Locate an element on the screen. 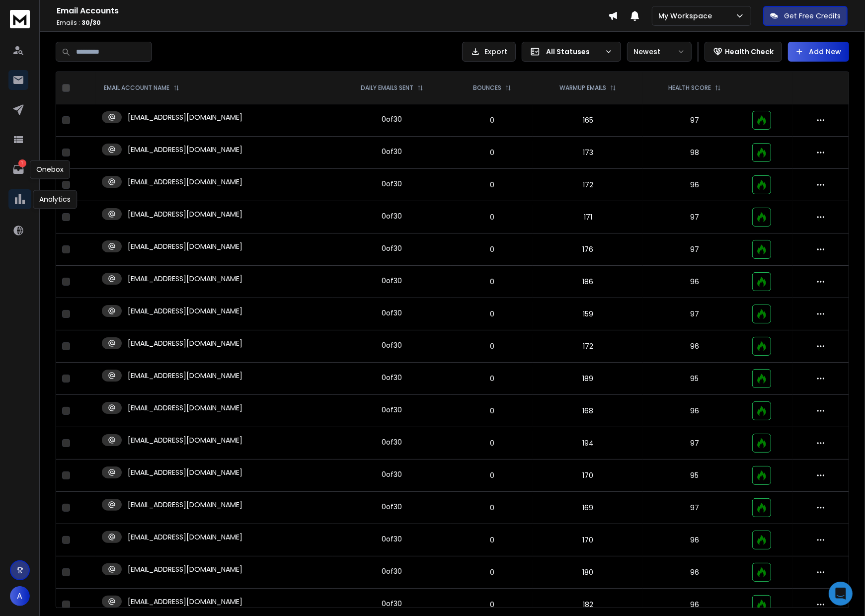 This screenshot has width=865, height=616. p: BOUNCES is located at coordinates (487, 88).